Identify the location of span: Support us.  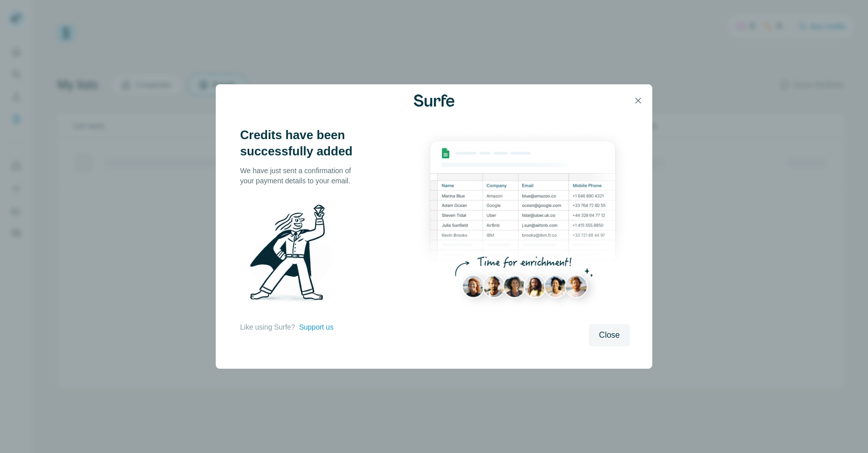
(316, 327).